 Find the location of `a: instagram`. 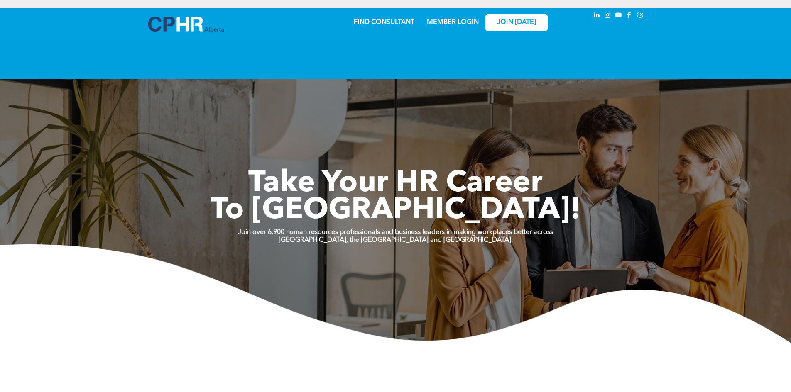

a: instagram is located at coordinates (608, 16).